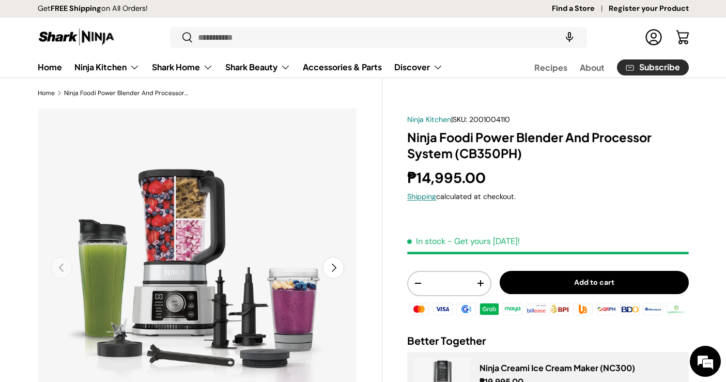 The image size is (726, 382). I want to click on img: metrobank, so click(654, 309).